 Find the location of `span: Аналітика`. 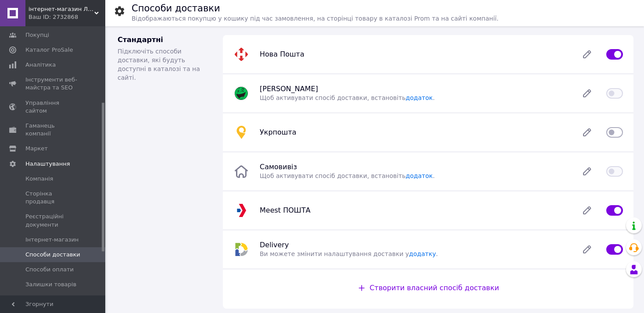

span: Аналітика is located at coordinates (41, 65).